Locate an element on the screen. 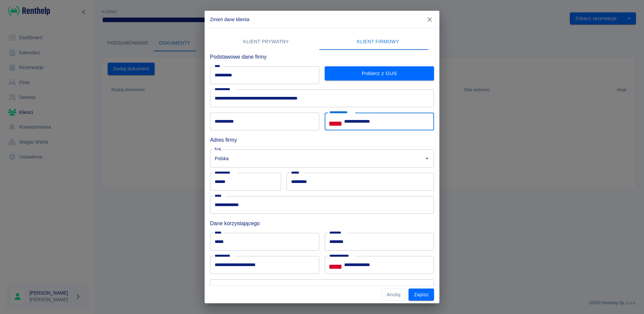 The width and height of the screenshot is (644, 314). h6: Podstawowe dane firmy is located at coordinates (322, 57).